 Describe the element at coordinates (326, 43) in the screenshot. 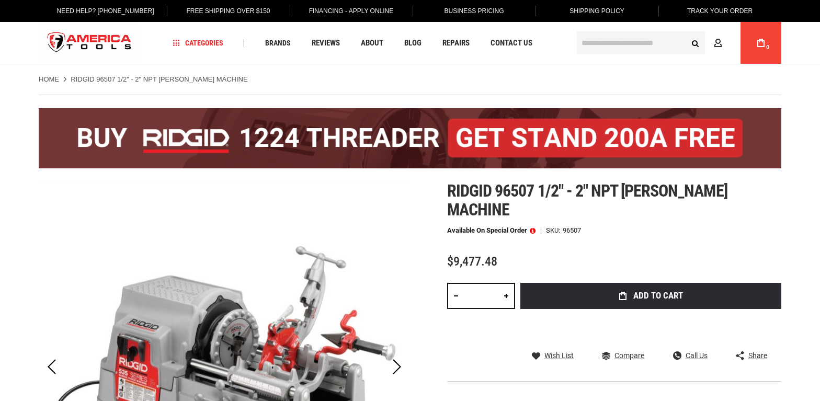

I see `a: Reviews` at that location.